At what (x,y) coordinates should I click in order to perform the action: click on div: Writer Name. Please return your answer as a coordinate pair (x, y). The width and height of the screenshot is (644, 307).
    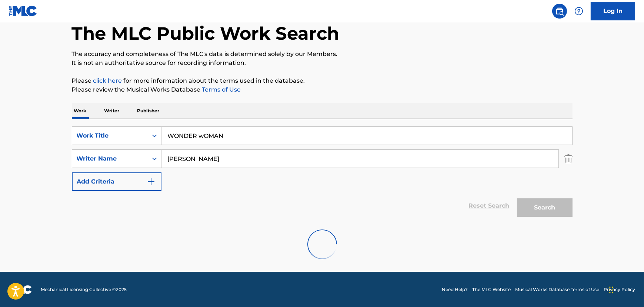
    Looking at the image, I should click on (110, 158).